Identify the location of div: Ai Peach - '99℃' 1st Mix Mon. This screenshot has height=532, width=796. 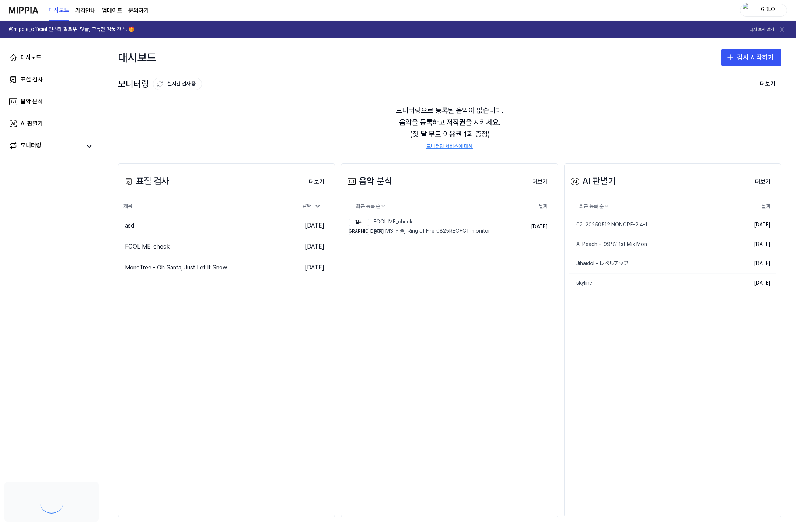
(608, 245).